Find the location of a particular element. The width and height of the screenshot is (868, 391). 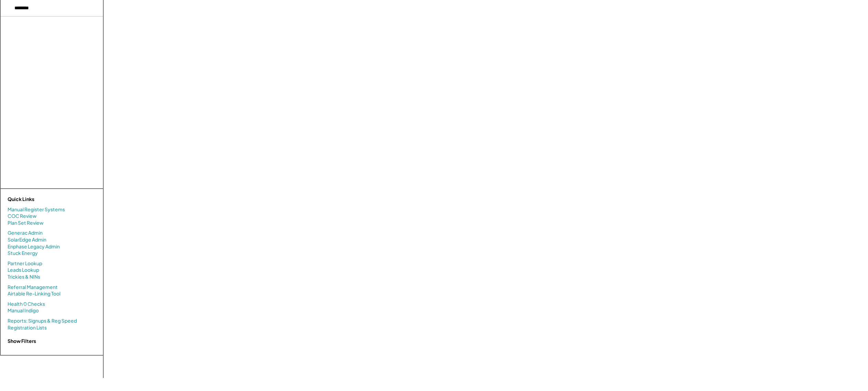

div: Quick Links is located at coordinates (42, 199).